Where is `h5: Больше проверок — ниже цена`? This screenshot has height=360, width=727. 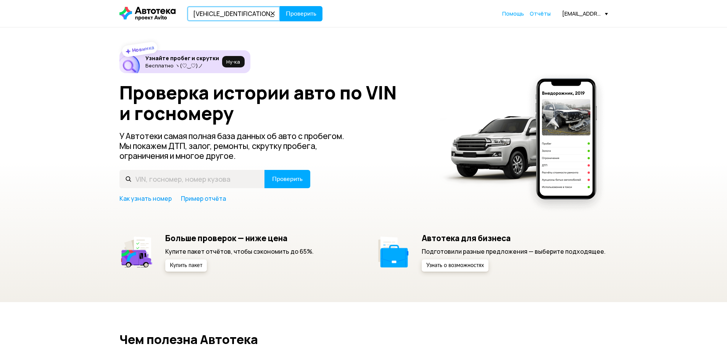 h5: Больше проверок — ниже цена is located at coordinates (239, 238).